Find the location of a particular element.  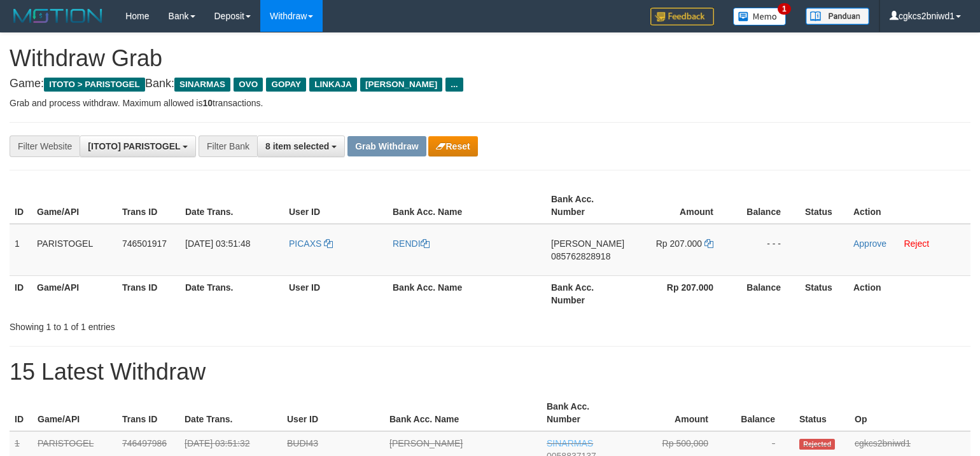

a: Approve is located at coordinates (869, 244).